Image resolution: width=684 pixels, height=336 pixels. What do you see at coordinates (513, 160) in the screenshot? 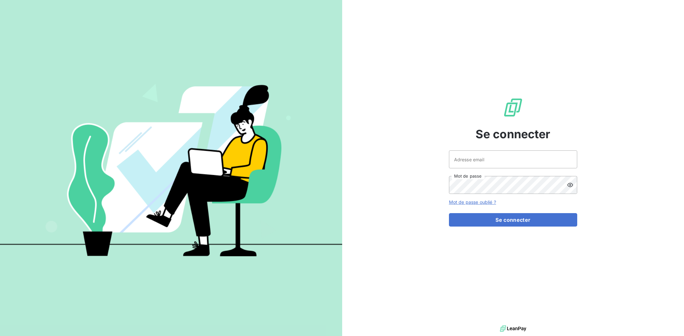
I see `input: placeholder` at bounding box center [513, 160].